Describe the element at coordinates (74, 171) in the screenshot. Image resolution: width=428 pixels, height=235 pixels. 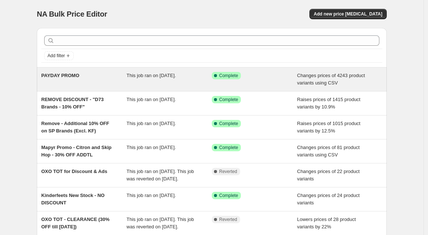
I see `span: OXO TOT for Discount & Ads` at that location.